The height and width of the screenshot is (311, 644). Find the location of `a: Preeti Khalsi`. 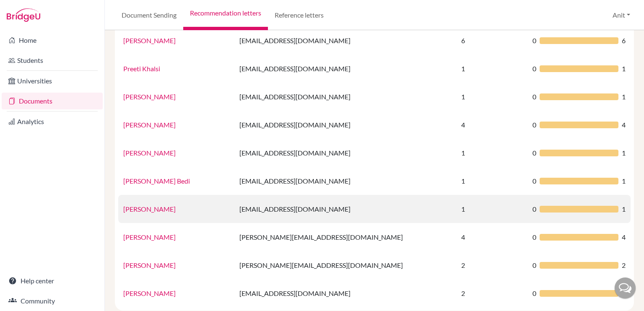

a: Preeti Khalsi is located at coordinates (141, 68).